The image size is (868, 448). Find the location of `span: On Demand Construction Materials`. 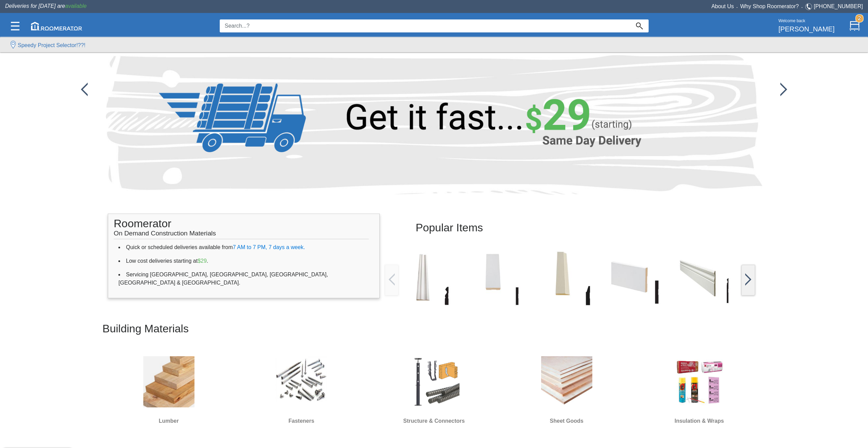

span: On Demand Construction Materials is located at coordinates (165, 232).